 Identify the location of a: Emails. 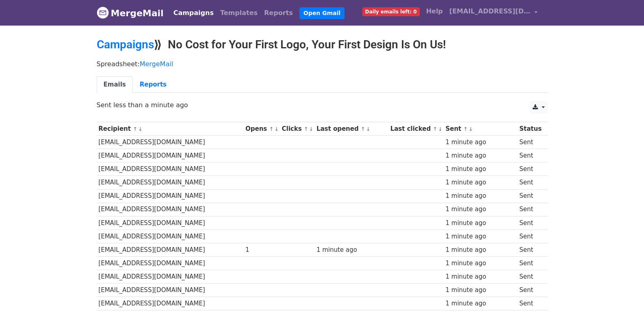
(115, 84).